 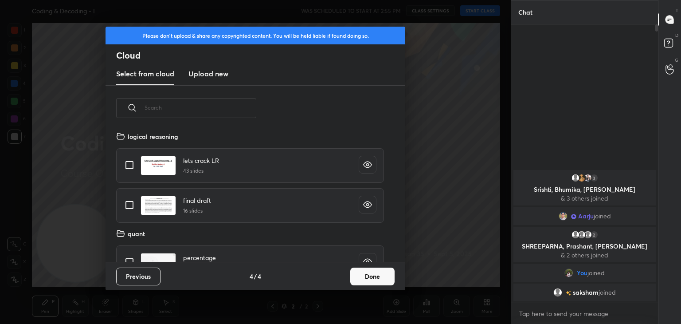 I want to click on h4: lets crack LR, so click(x=201, y=160).